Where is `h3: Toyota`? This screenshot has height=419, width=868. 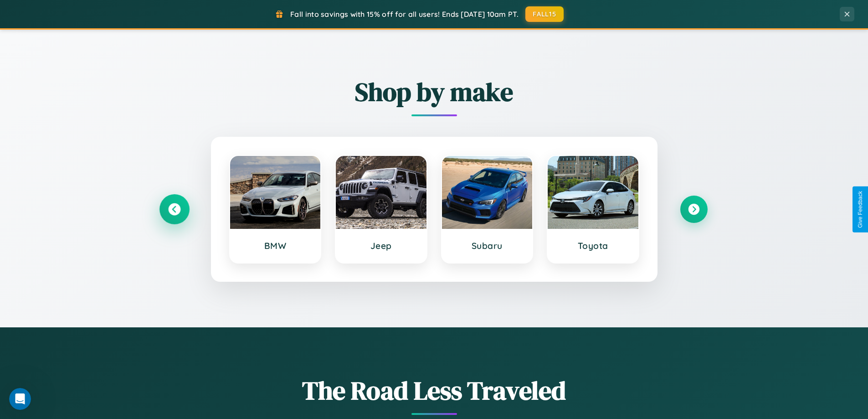 h3: Toyota is located at coordinates (593, 246).